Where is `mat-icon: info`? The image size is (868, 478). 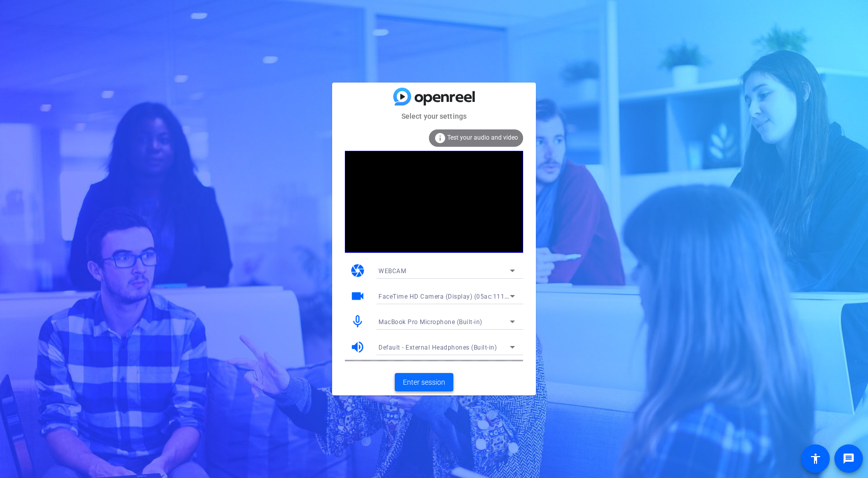 mat-icon: info is located at coordinates (440, 138).